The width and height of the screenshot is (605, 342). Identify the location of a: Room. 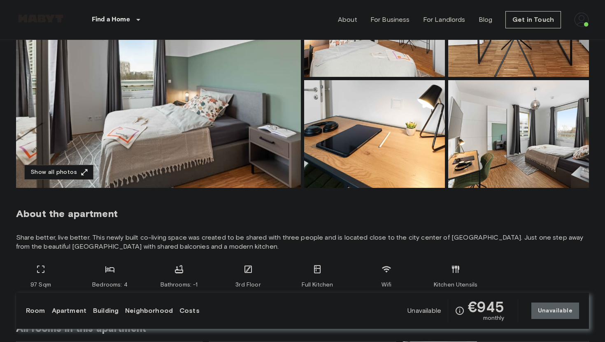
(35, 311).